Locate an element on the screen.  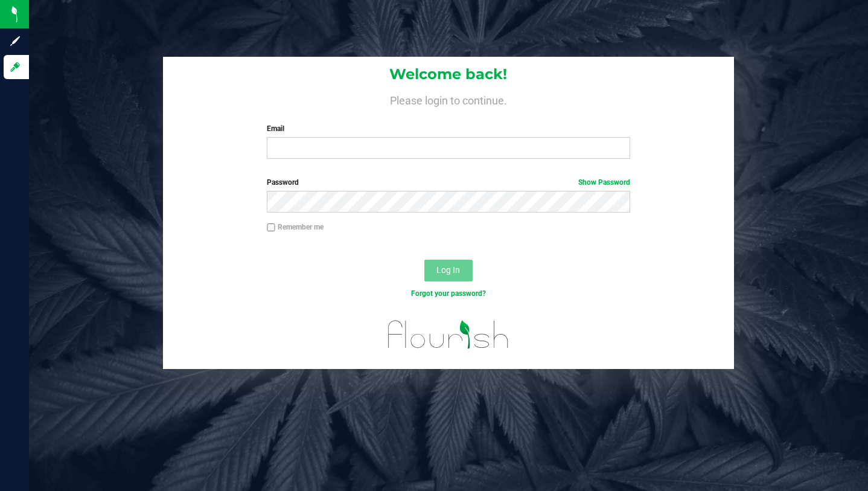
h4: Please login to continue. is located at coordinates (448, 99).